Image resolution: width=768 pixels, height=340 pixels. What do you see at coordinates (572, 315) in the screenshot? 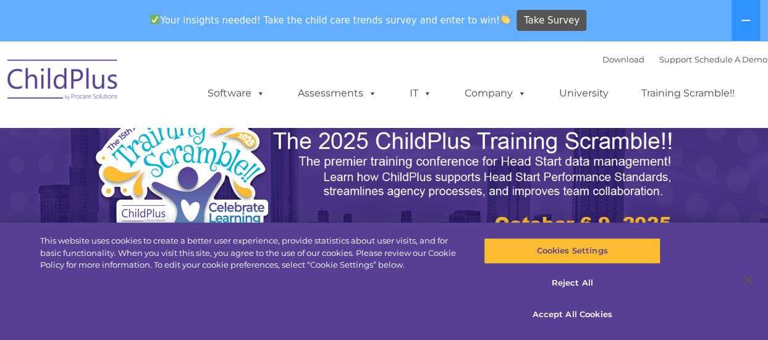
I see `button: Accept All Cookies` at bounding box center [572, 315].